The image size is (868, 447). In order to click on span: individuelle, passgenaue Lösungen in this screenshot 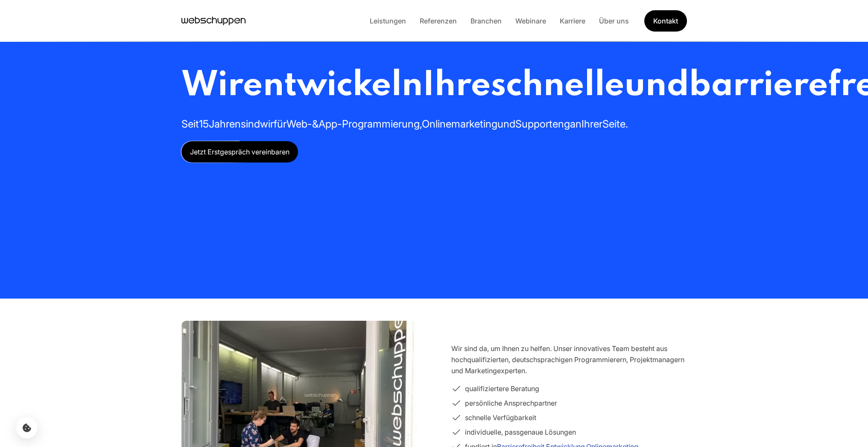, I will do `click(520, 432)`.